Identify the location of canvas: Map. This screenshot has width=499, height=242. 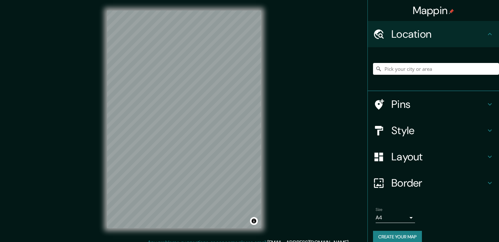
(184, 119).